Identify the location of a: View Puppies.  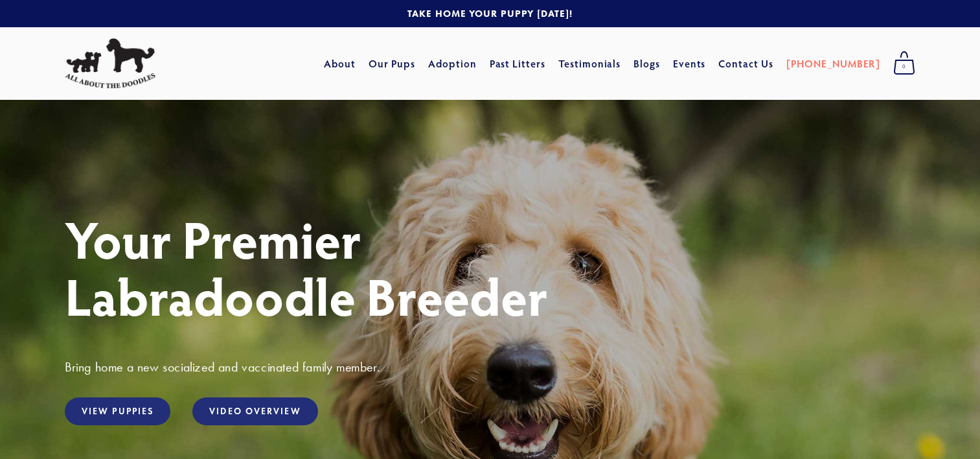
(117, 411).